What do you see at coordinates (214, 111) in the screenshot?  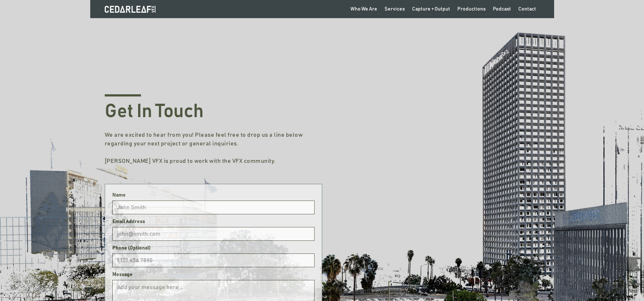 I see `h1: Get In Touch` at bounding box center [214, 111].